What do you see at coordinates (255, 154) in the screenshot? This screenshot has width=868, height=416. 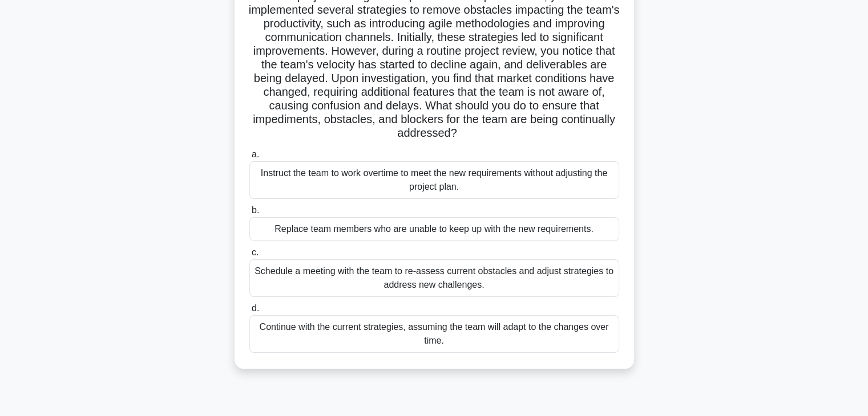 I see `span: a.` at bounding box center [255, 154].